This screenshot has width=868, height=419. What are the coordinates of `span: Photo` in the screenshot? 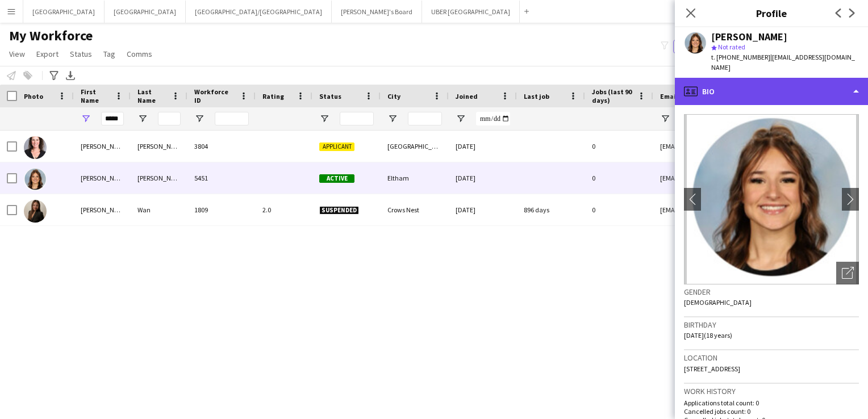 It's located at (33, 96).